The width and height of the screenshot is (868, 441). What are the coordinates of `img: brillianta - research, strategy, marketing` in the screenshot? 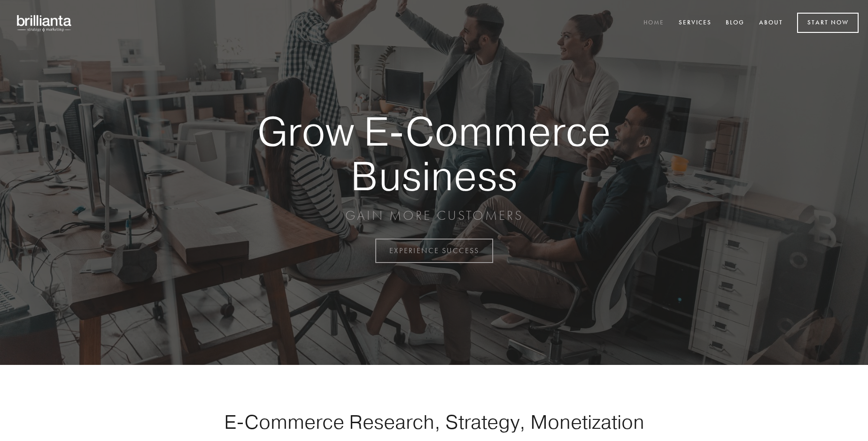 It's located at (44, 23).